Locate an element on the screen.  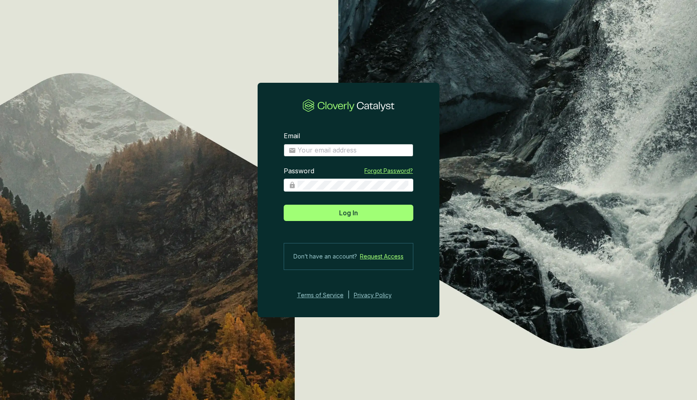
a: Terms of Service is located at coordinates (319, 295).